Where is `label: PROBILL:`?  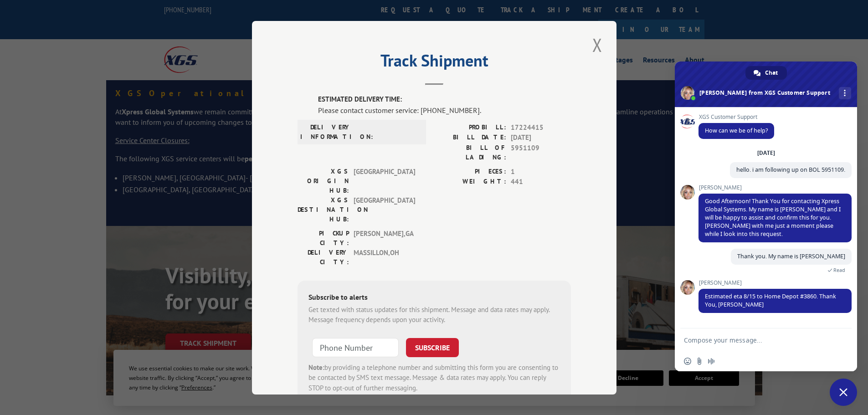 label: PROBILL: is located at coordinates (470, 127).